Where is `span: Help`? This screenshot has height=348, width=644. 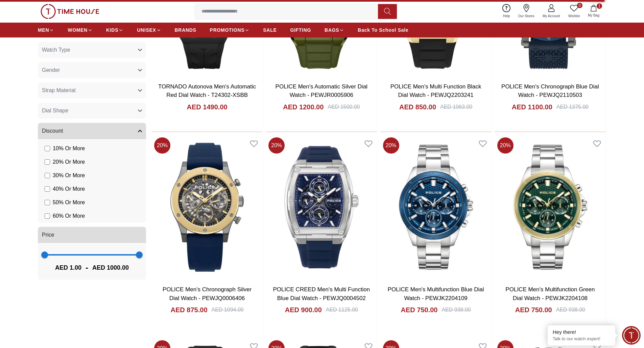 span: Help is located at coordinates (506, 16).